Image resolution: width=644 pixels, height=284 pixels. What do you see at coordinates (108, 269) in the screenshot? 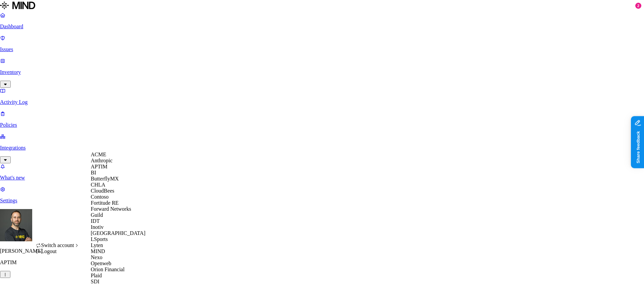
I see `span: Orion Financial` at bounding box center [108, 269].